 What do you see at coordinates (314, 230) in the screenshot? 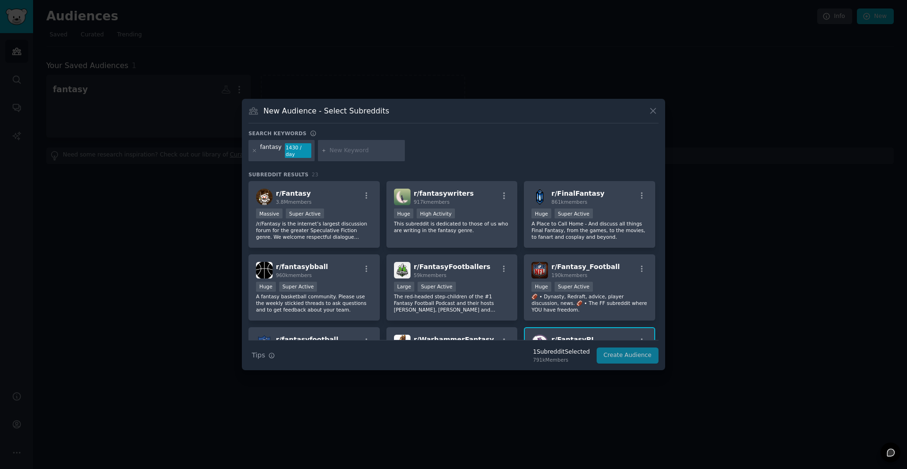
I see `p: /r/Fantasy is the internet’s largest discussion forum for the greater Speculative Fiction genre. ...` at bounding box center [314, 230].